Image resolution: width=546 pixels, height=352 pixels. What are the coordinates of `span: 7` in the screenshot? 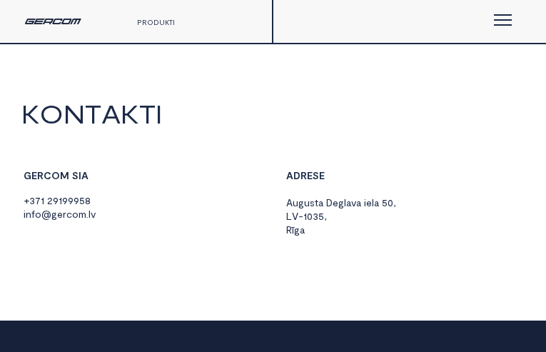 It's located at (38, 201).